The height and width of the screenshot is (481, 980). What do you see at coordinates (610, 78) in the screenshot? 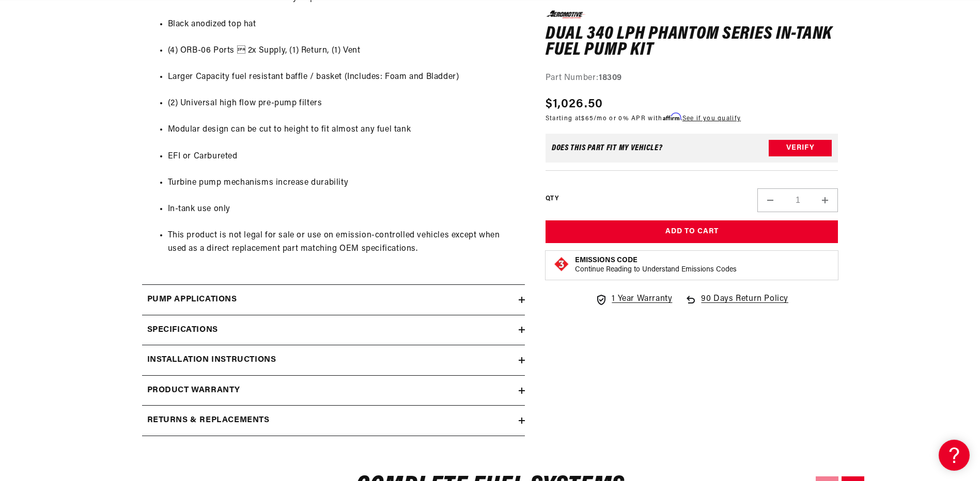
I see `strong: 18309` at bounding box center [610, 78].